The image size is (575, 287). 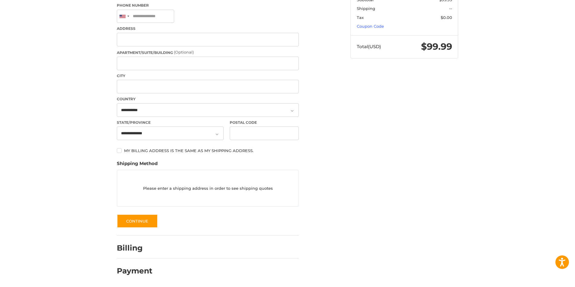 I want to click on span: $99.99, so click(x=436, y=46).